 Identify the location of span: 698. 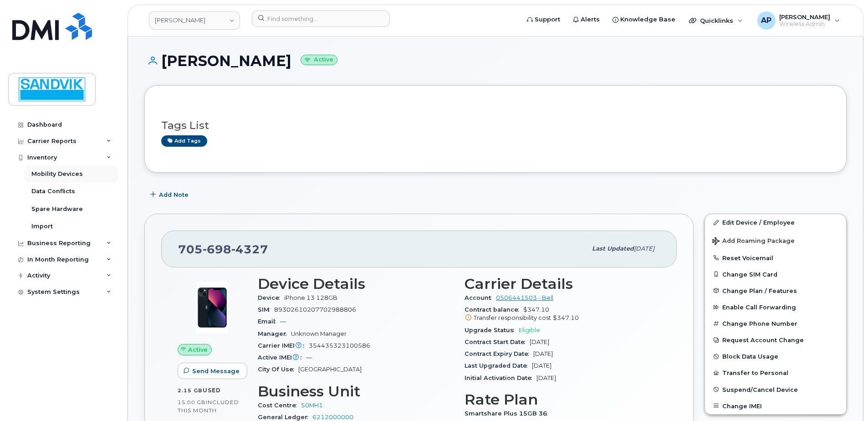
(217, 249).